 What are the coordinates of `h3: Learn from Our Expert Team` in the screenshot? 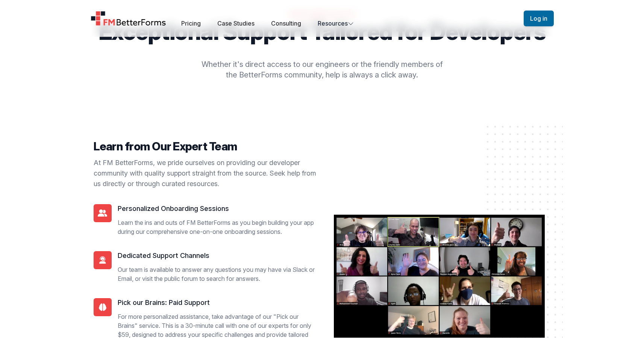 It's located at (205, 146).